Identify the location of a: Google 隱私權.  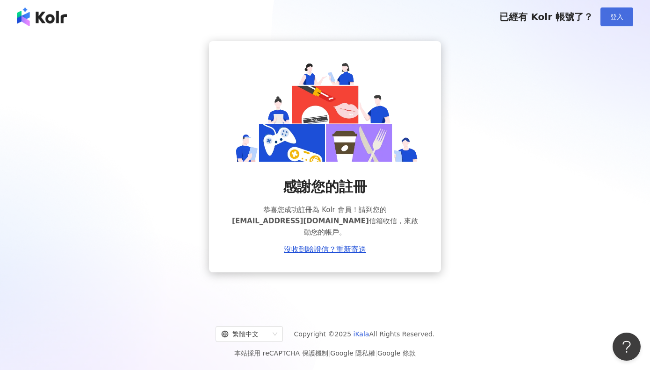
(352, 353).